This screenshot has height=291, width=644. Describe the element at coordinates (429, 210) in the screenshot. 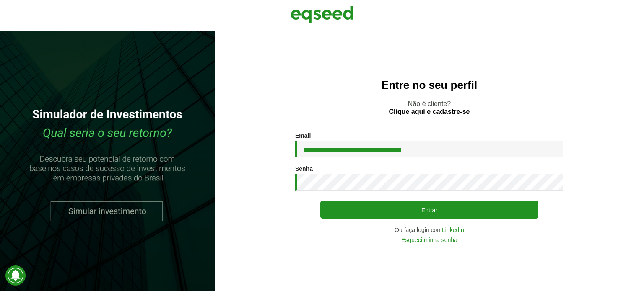

I see `button: Entrar` at that location.